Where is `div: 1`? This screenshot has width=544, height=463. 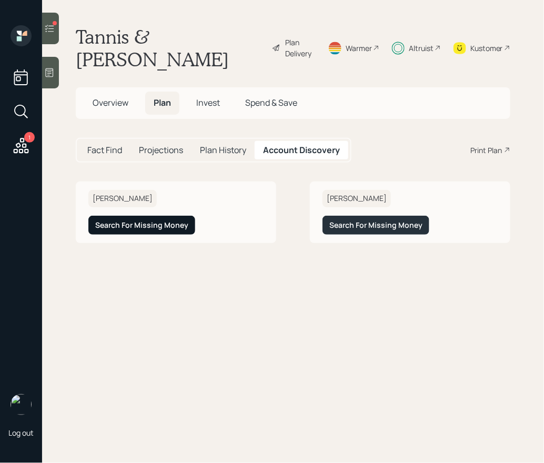 div: 1 is located at coordinates (29, 137).